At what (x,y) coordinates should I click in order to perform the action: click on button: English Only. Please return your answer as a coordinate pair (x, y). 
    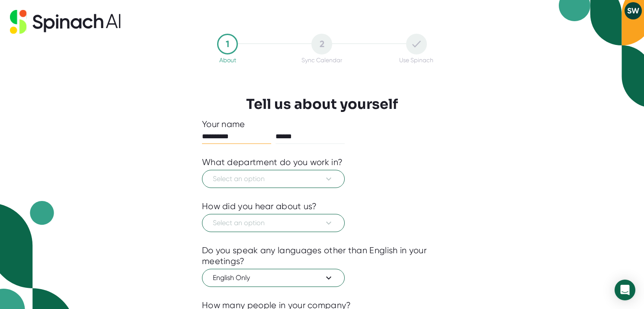
    Looking at the image, I should click on (273, 278).